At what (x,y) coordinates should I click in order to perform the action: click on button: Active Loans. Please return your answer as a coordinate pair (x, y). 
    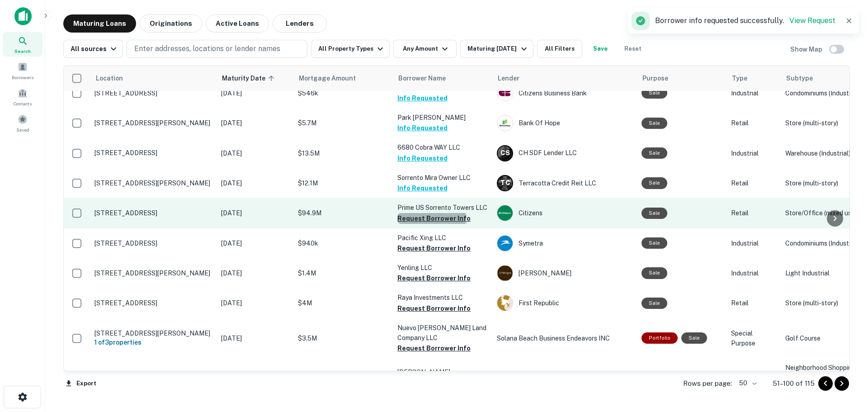
    Looking at the image, I should click on (238, 24).